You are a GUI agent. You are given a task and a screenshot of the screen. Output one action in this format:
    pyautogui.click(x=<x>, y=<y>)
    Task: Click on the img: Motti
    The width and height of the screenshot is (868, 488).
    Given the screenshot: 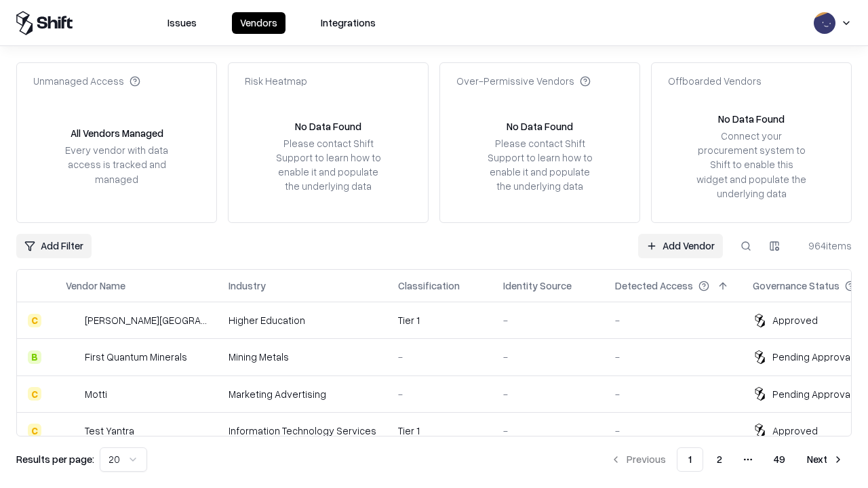 What is the action you would take?
    pyautogui.click(x=72, y=394)
    